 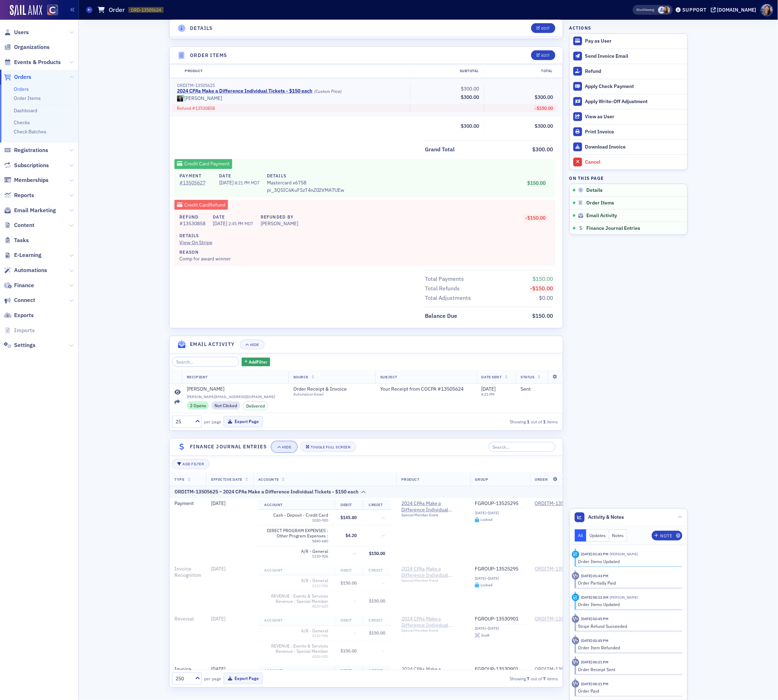 I want to click on button: Note, so click(x=667, y=536).